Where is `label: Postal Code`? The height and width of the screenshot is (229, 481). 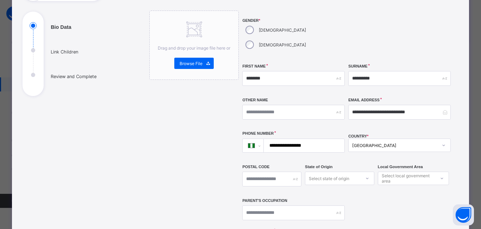
label: Postal Code is located at coordinates (256, 167).